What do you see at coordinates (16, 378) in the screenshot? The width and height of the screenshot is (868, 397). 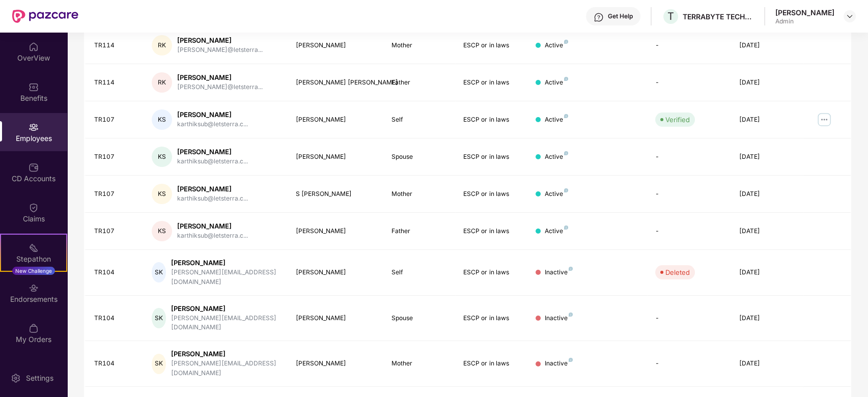 I see `img: svg+xml;base64,PHN2ZyBpZD0iU2V0dGluZy0yMHgyMCIgeG1sbnM9Imh0dHA6Ly93d3cudzMub3JnLzIwMDAvc3ZnIiB3aW...` at bounding box center [16, 378].